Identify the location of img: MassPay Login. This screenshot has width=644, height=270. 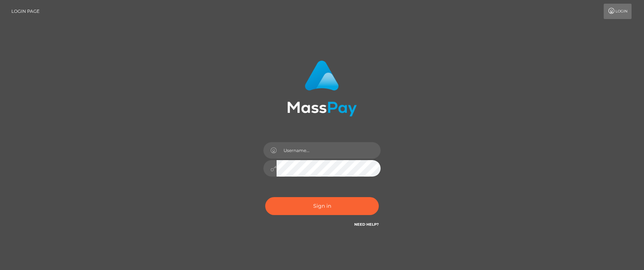
(322, 88).